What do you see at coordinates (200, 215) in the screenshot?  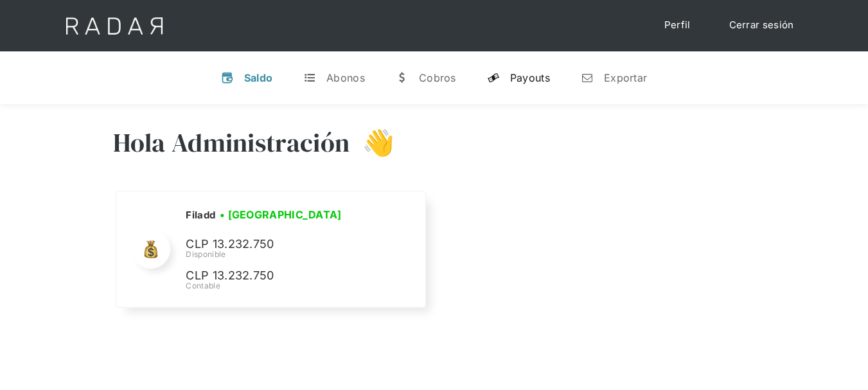 I see `h2: Filadd` at bounding box center [200, 215].